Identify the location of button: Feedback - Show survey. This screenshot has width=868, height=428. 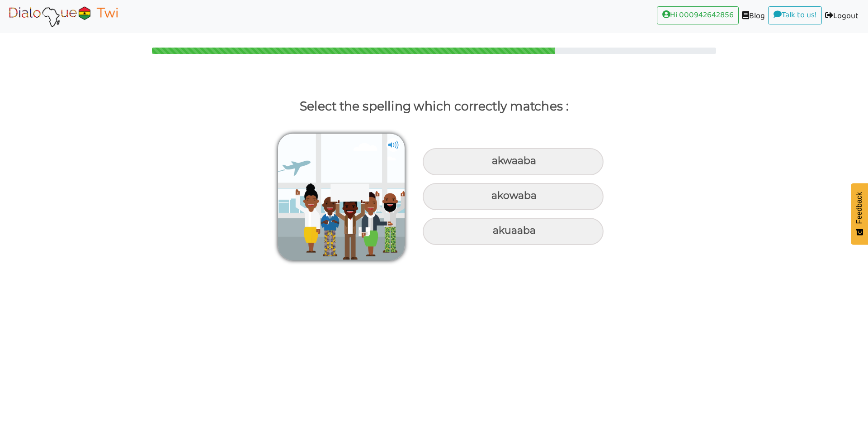
(860, 214).